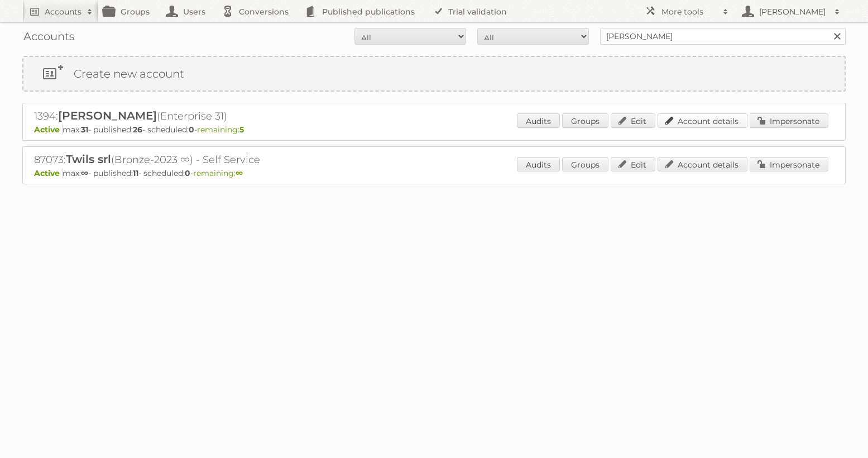 Image resolution: width=868 pixels, height=458 pixels. Describe the element at coordinates (242, 130) in the screenshot. I see `strong: 5` at that location.